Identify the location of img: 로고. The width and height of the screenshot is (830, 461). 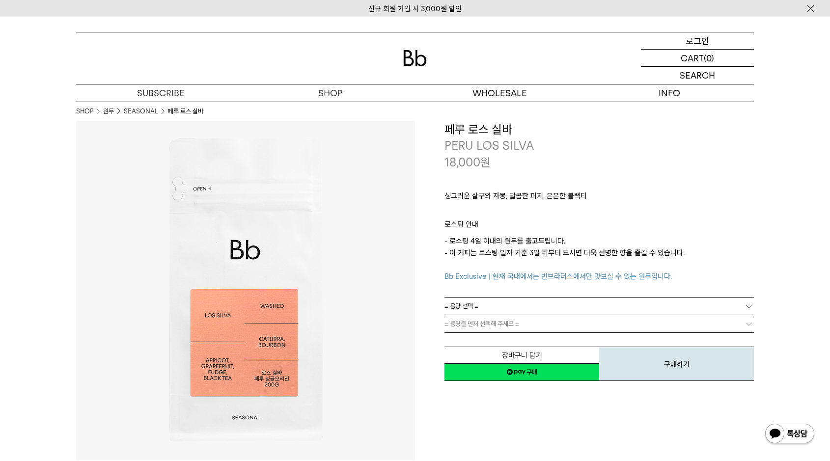
(415, 58).